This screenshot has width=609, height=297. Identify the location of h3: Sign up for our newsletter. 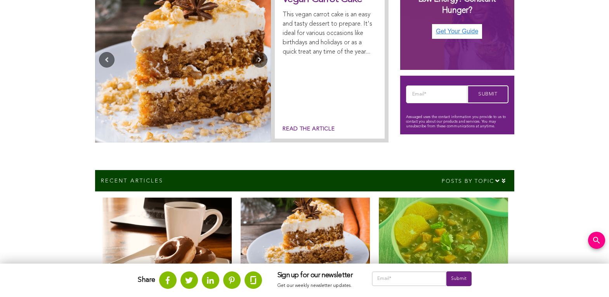
(317, 275).